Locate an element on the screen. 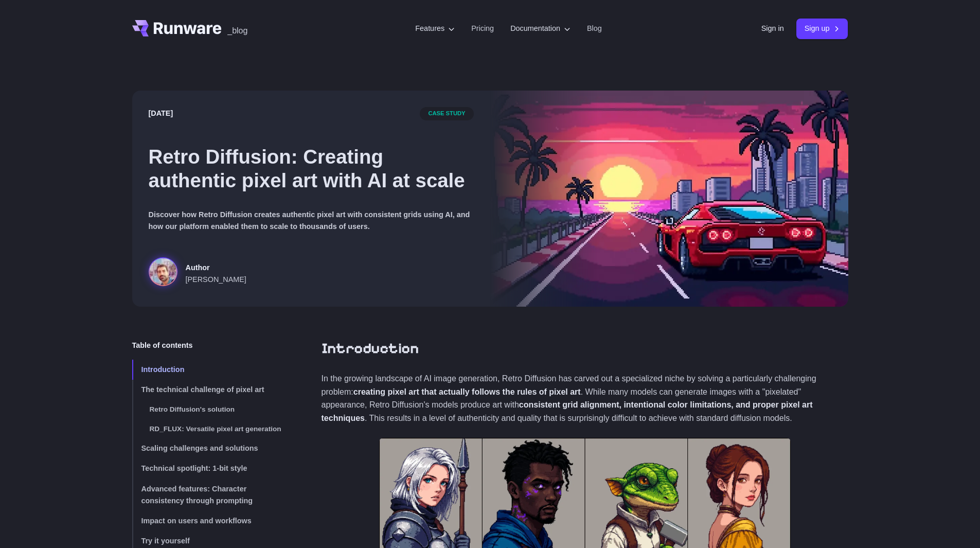  a: Scaling challenges and solutions is located at coordinates (210, 448).